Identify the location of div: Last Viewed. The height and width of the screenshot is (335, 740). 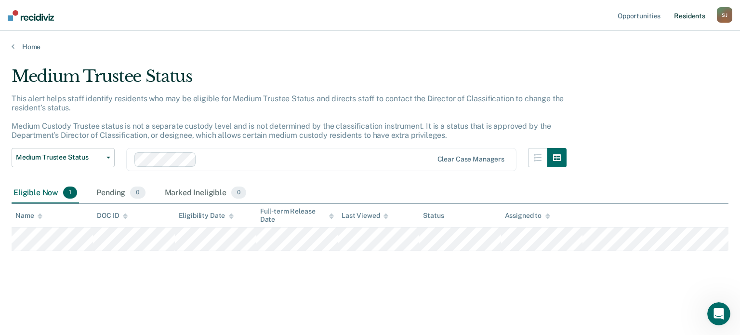
(365, 215).